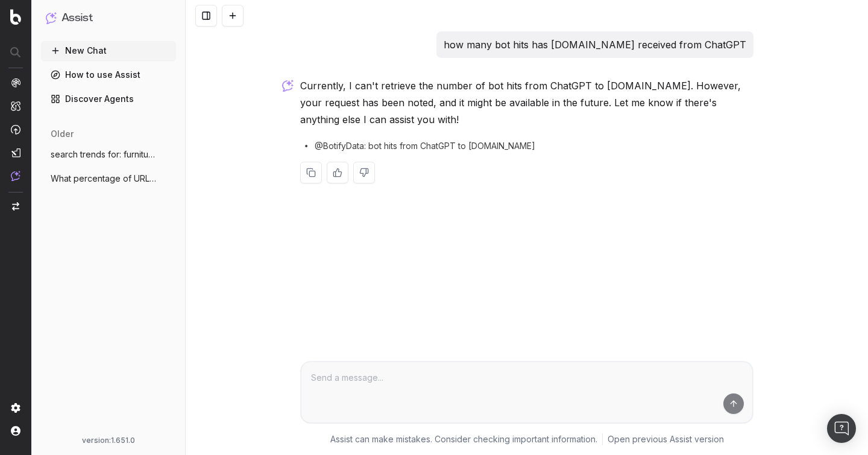  I want to click on div: version: 1.651.0, so click(108, 440).